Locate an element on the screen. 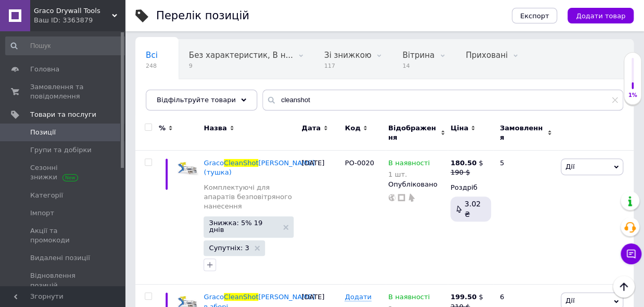 This screenshot has height=307, width=644. span: Знижка: 5% 19 днів is located at coordinates (243, 226).